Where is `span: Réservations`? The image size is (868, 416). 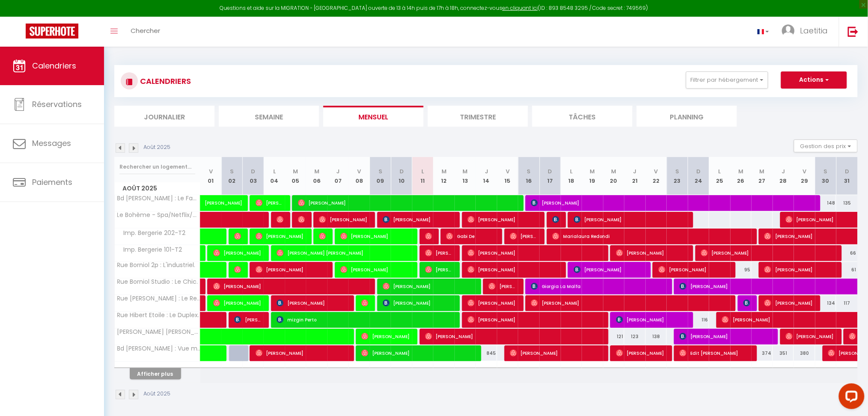 span: Réservations is located at coordinates (57, 104).